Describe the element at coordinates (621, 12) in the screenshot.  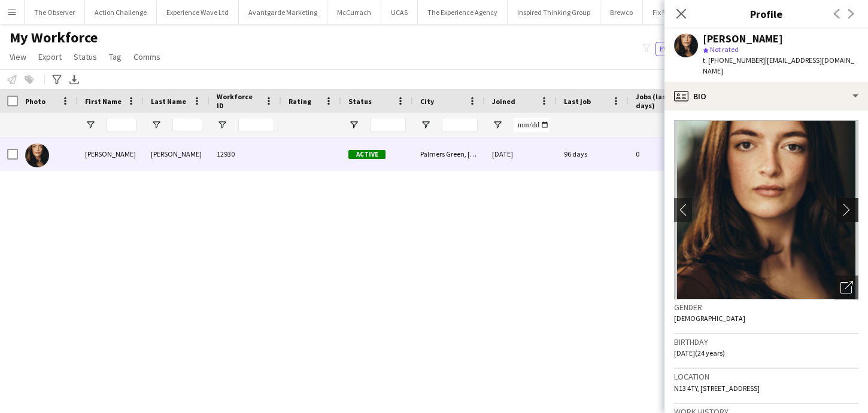
I see `button: Brewco` at that location.